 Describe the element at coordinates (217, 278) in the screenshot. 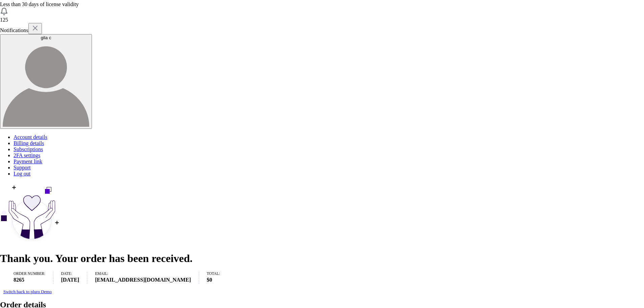

I see `li: Total:` at that location.